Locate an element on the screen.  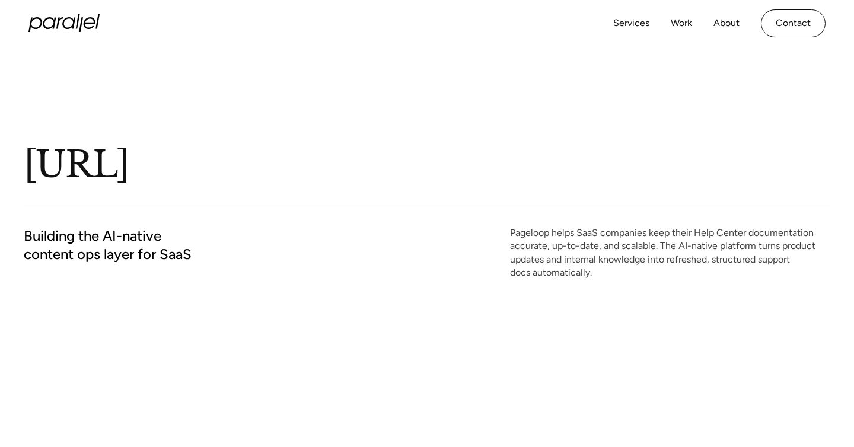
a: About is located at coordinates (726, 23).